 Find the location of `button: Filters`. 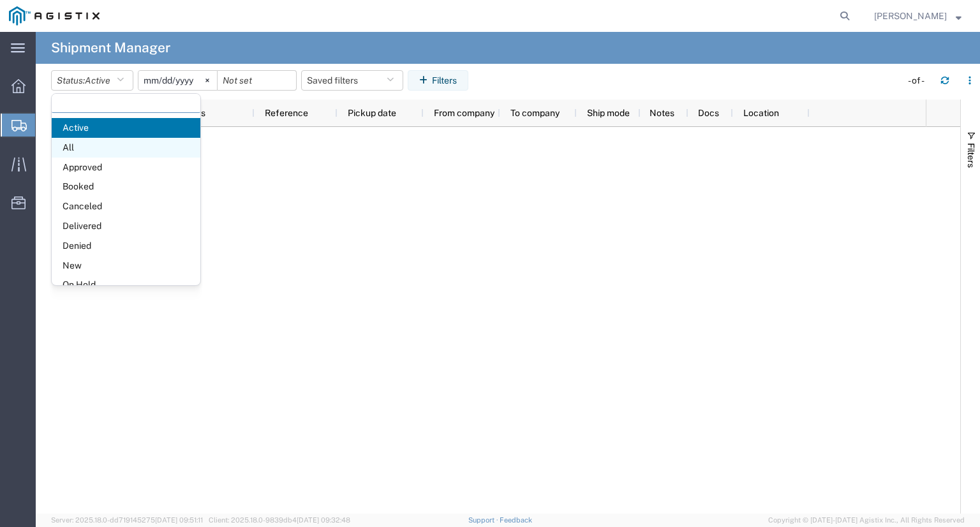

button: Filters is located at coordinates (438, 80).